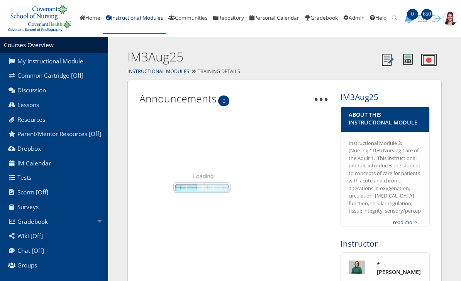 The image size is (461, 281). What do you see at coordinates (385, 119) in the screenshot?
I see `h4: About This Instructional Module` at bounding box center [385, 119].